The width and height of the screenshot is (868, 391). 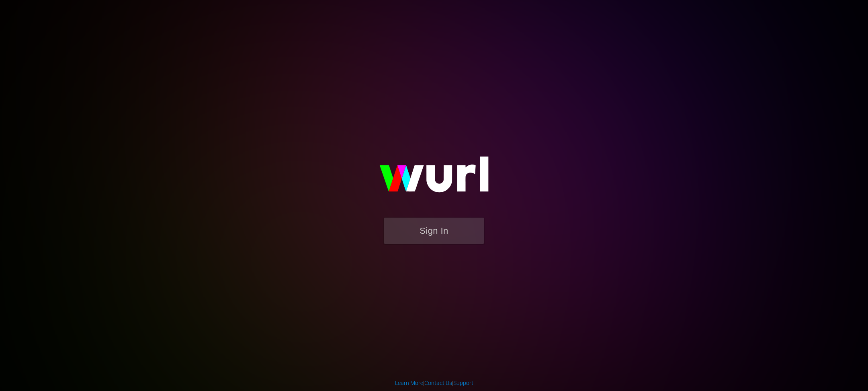 What do you see at coordinates (434, 231) in the screenshot?
I see `button: Sign In` at bounding box center [434, 231].